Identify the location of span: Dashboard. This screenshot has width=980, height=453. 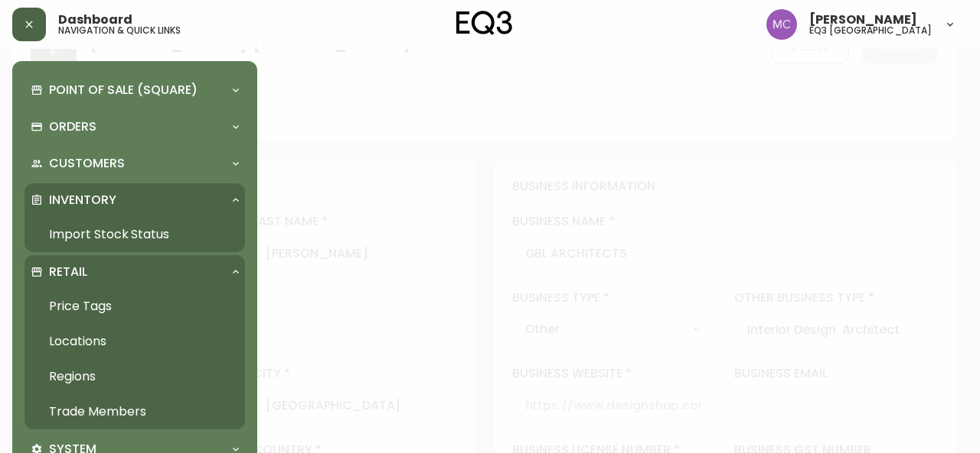
(95, 20).